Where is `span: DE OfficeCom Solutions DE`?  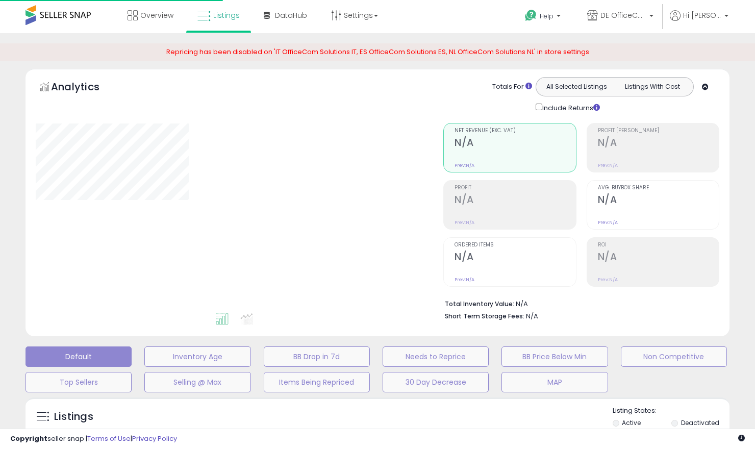 span: DE OfficeCom Solutions DE is located at coordinates (623, 15).